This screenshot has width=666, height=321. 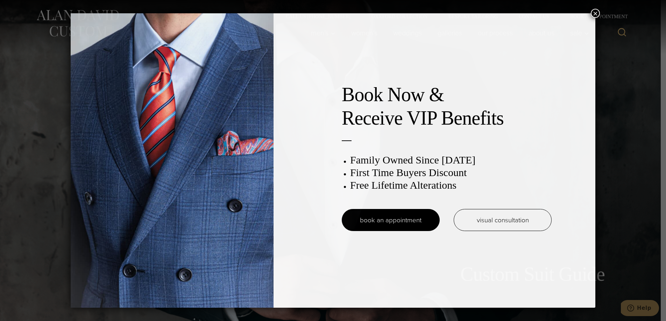 What do you see at coordinates (596, 13) in the screenshot?
I see `button: Close` at bounding box center [596, 13].